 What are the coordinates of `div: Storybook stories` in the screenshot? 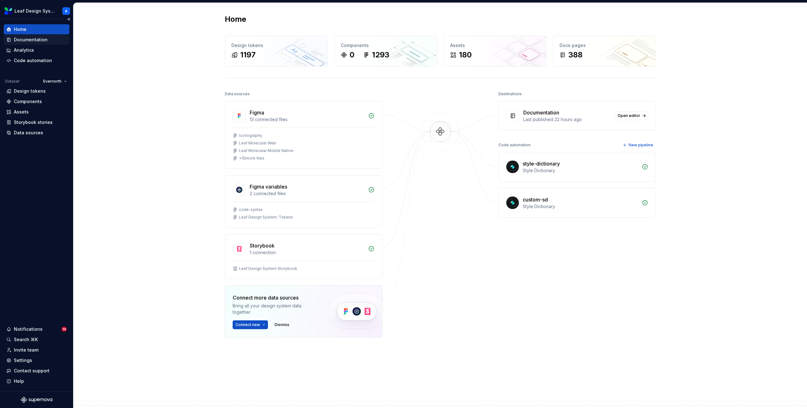 It's located at (33, 122).